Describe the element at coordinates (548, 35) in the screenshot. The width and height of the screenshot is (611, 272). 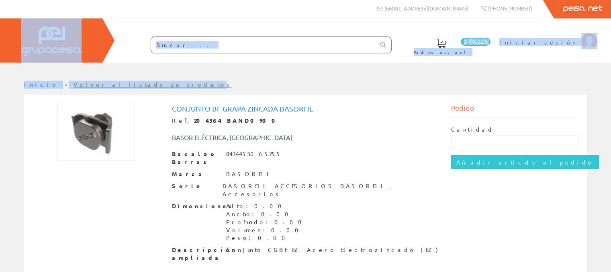
I see `a: Iniciar sesión` at that location.